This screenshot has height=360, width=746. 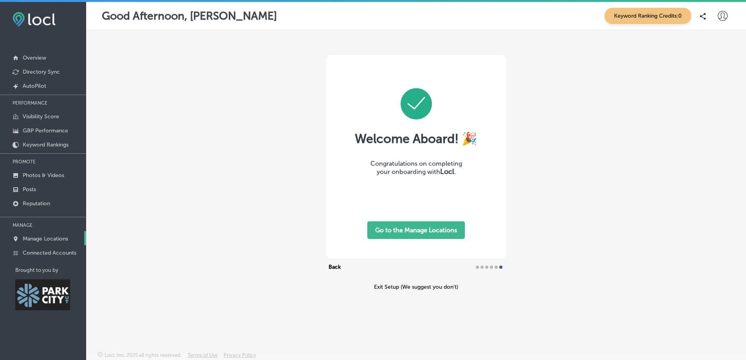 I want to click on img: fda3e92497d09a02dc62c9cd864e3231.png, so click(x=34, y=19).